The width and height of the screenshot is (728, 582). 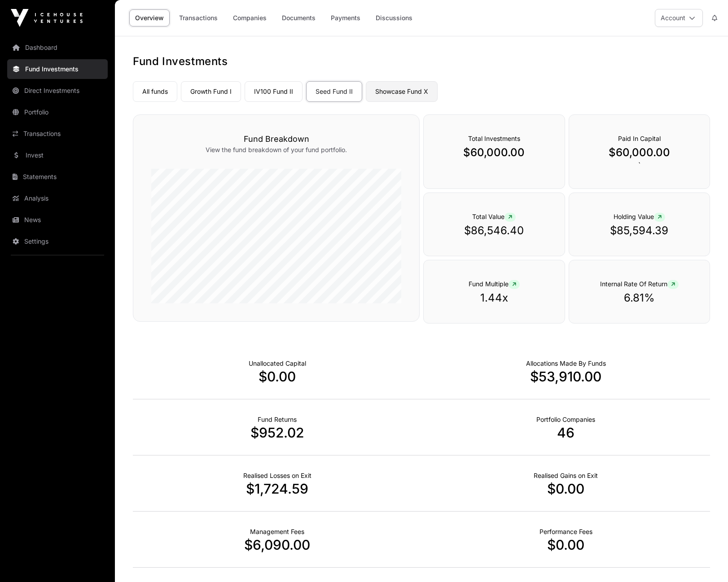 What do you see at coordinates (494, 138) in the screenshot?
I see `span: Total Investments` at bounding box center [494, 138].